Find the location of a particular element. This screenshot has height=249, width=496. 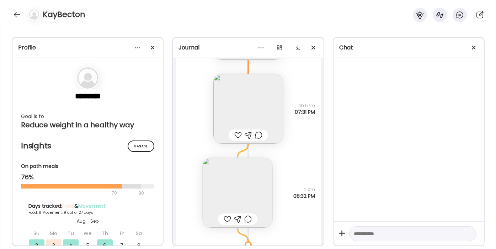

div: Reduce weight in a healthy way is located at coordinates (87, 125).